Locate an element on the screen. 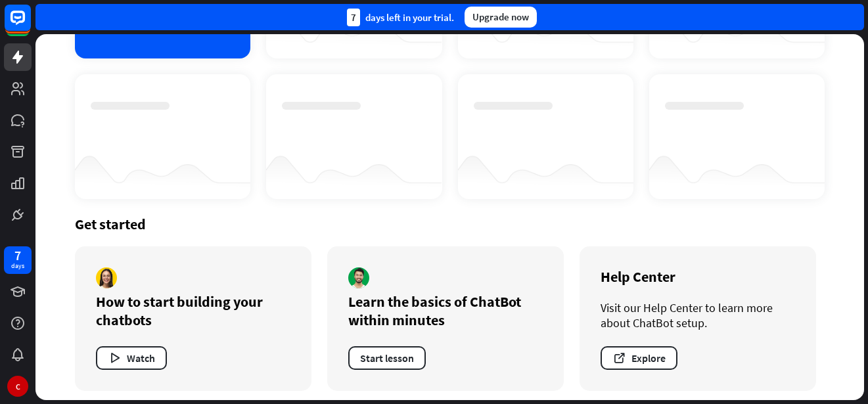 Image resolution: width=868 pixels, height=404 pixels. div: Help Center is located at coordinates (698, 277).